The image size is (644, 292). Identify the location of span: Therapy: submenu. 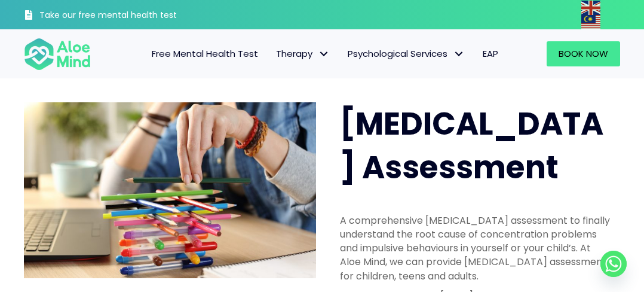
(324, 54).